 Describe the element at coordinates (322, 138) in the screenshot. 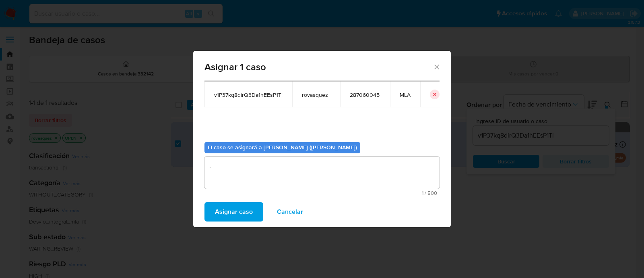

I see `div: assign-modal` at that location.